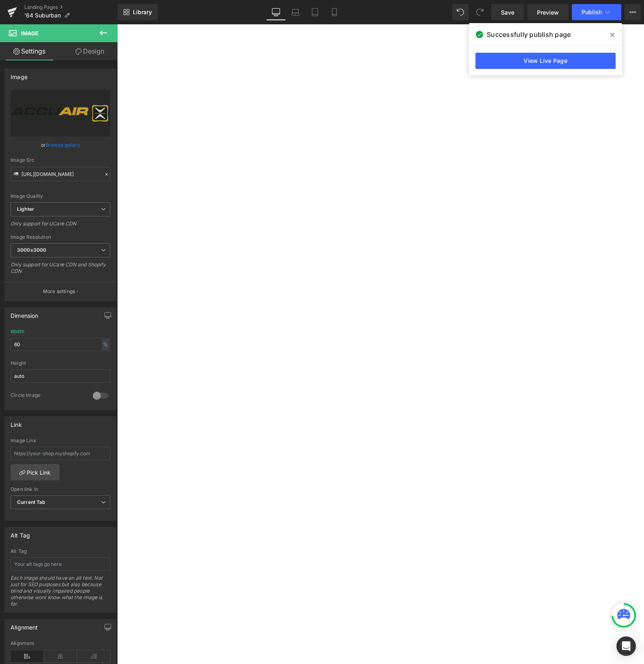 Image resolution: width=644 pixels, height=664 pixels. What do you see at coordinates (295, 12) in the screenshot?
I see `a: Laptop` at bounding box center [295, 12].